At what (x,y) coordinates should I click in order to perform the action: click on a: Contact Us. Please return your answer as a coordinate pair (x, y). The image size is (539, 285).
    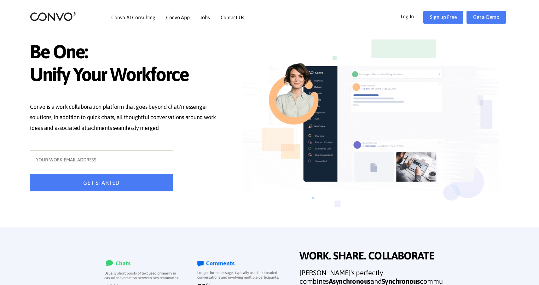
    Looking at the image, I should click on (232, 17).